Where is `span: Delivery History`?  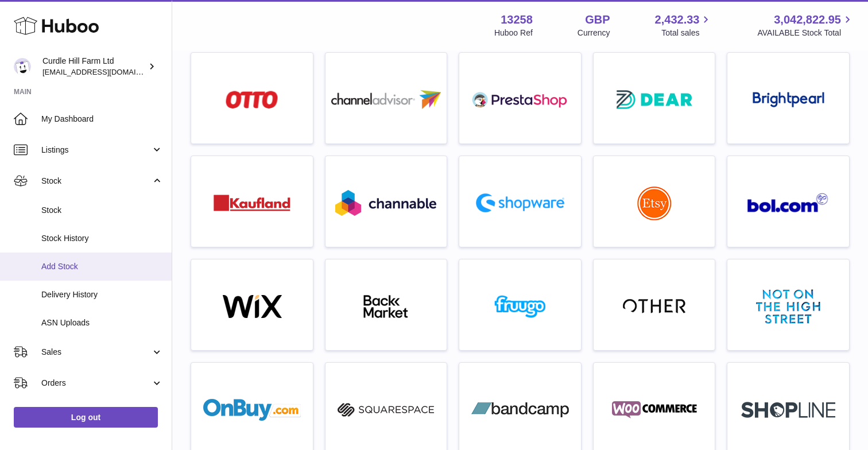
span: Delivery History is located at coordinates (102, 295).